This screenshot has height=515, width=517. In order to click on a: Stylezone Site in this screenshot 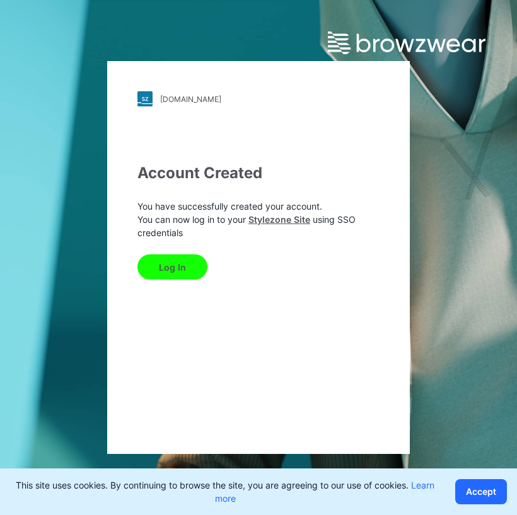, I will do `click(279, 219)`.